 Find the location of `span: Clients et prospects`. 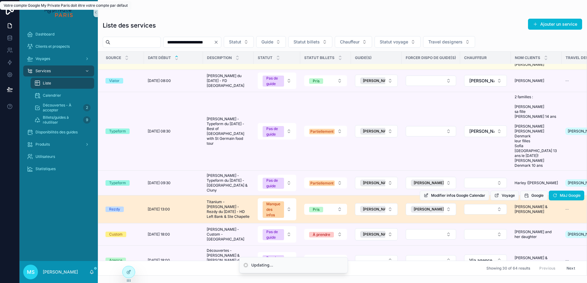

span: Clients et prospects is located at coordinates (53, 46).